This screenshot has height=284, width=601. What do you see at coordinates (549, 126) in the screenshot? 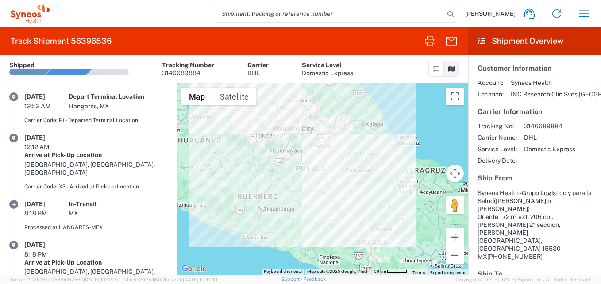
I see `span: 3146689884` at bounding box center [549, 126].